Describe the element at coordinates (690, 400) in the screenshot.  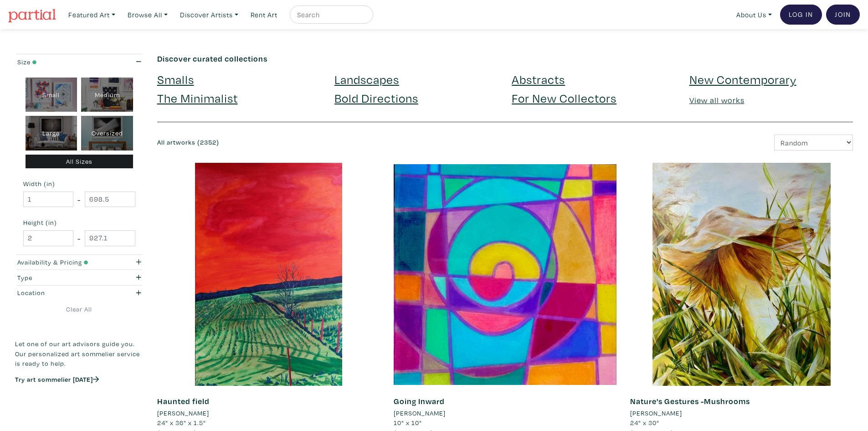
I see `a: Nature's Gestures -Mushrooms` at that location.